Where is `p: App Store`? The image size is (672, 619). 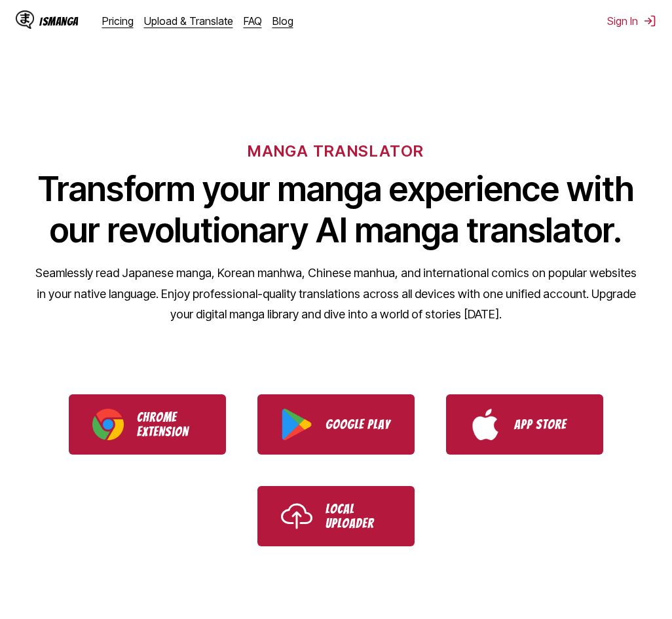
p: App Store is located at coordinates (547, 425).